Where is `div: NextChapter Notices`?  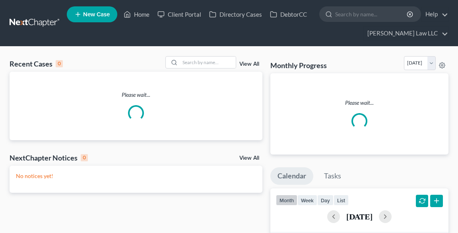 div: NextChapter Notices is located at coordinates (49, 158).